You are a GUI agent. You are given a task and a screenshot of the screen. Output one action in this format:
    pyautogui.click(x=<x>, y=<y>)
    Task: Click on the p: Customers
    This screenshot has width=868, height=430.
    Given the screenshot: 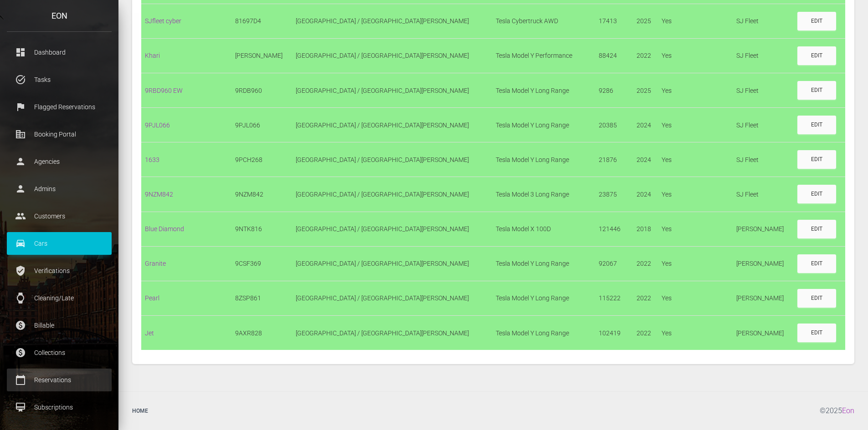 What is the action you would take?
    pyautogui.click(x=59, y=217)
    